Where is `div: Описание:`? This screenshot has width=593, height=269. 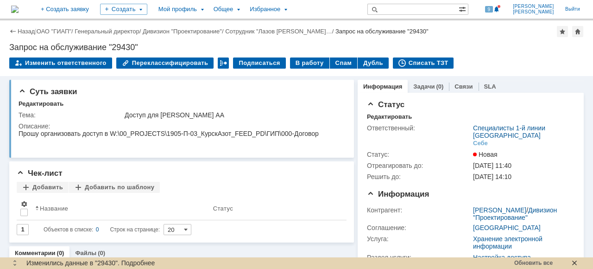
div: Описание: is located at coordinates (181, 126).